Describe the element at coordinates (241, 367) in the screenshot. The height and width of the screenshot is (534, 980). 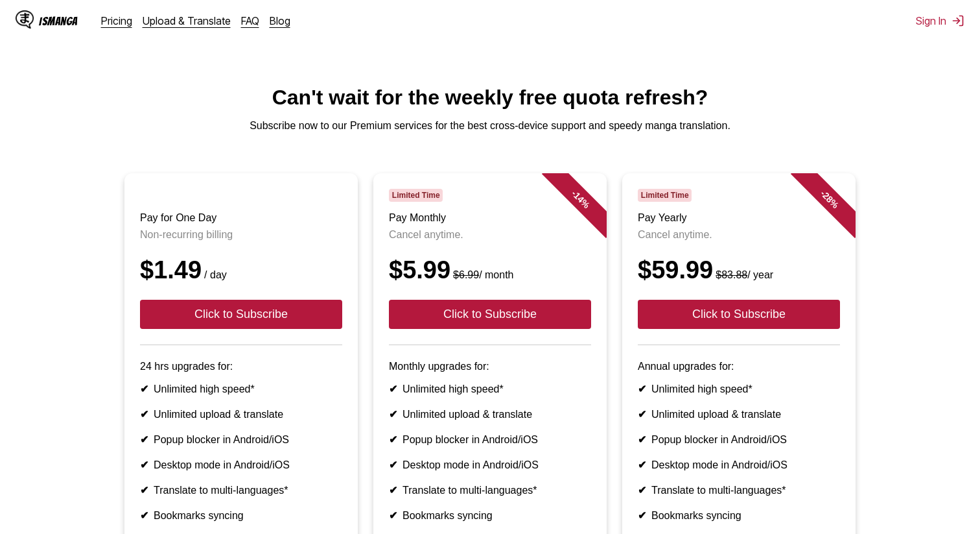
I see `p: 24 hrs upgrades for:` at that location.